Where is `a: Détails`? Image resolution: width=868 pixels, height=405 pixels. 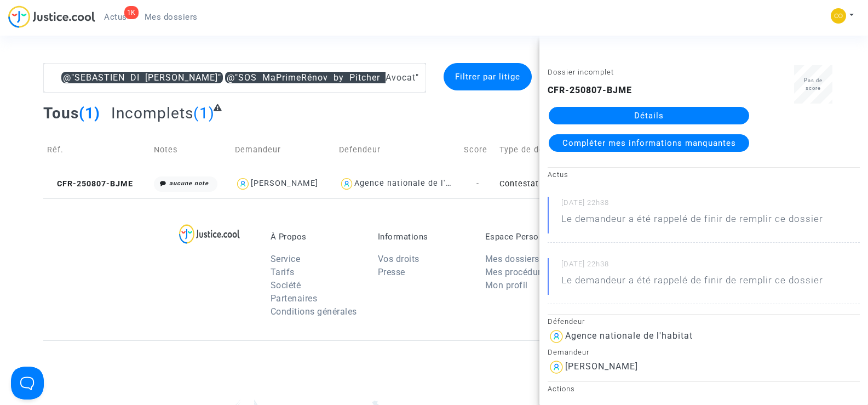
a: Détails is located at coordinates (649, 115).